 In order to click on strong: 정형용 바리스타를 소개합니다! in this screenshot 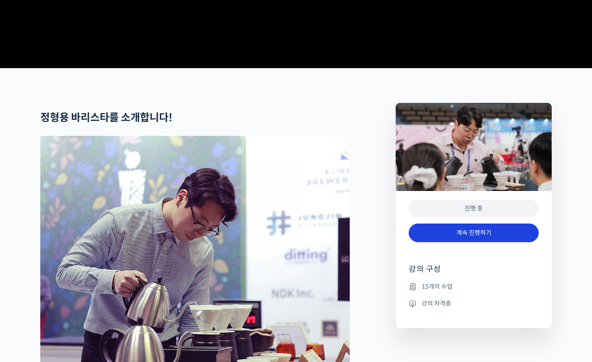, I will do `click(106, 118)`.